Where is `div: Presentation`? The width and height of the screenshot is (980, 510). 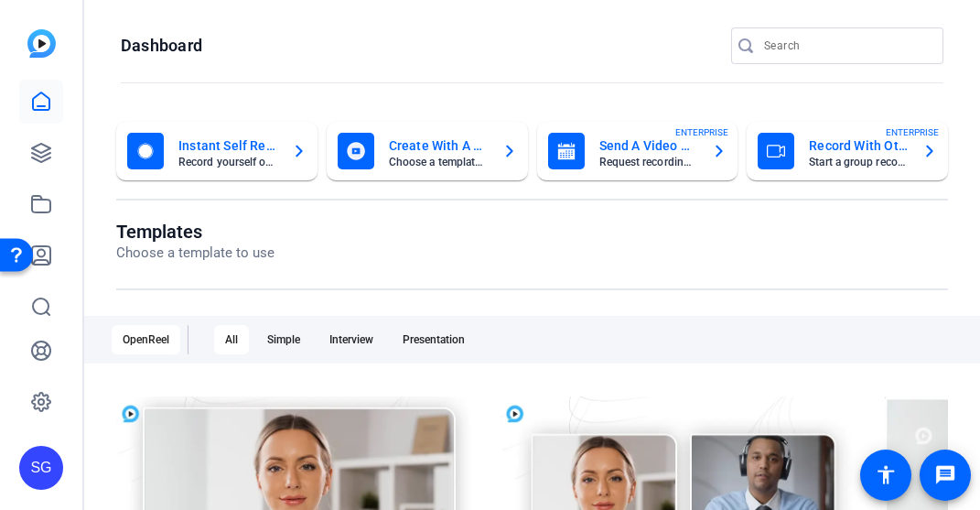
div: Presentation is located at coordinates (434, 339).